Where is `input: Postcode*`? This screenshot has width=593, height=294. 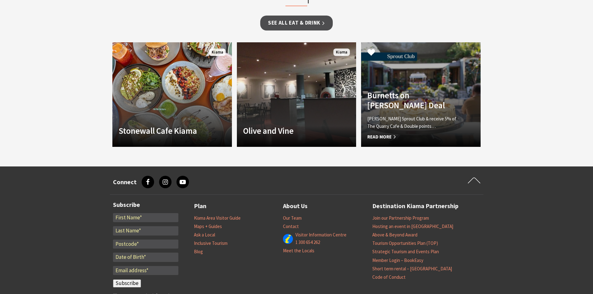
input: Postcode* is located at coordinates (146, 244).